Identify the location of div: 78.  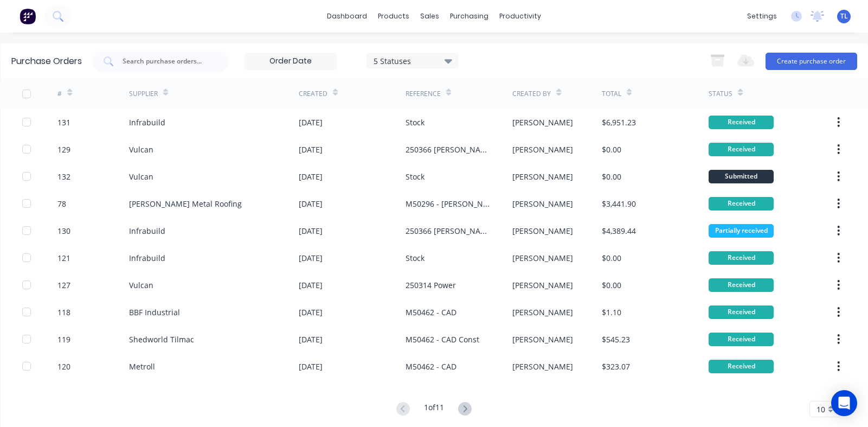
(62, 203).